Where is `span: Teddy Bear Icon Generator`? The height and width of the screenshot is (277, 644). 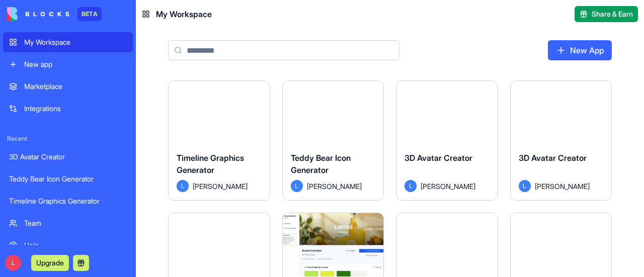
span: Teddy Bear Icon Generator is located at coordinates (320, 164).